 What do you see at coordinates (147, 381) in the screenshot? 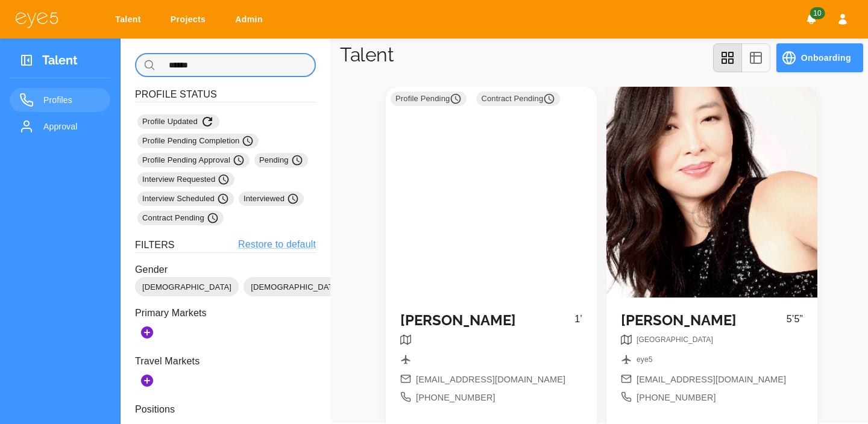
I see `button: Add Secondary Markets` at bounding box center [147, 381].